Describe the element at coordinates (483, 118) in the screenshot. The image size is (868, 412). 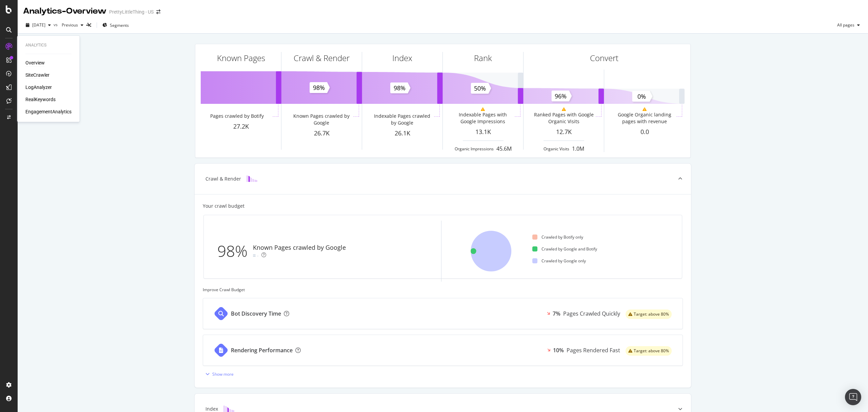
I see `div: Indexable Pages with Google Impressions` at that location.